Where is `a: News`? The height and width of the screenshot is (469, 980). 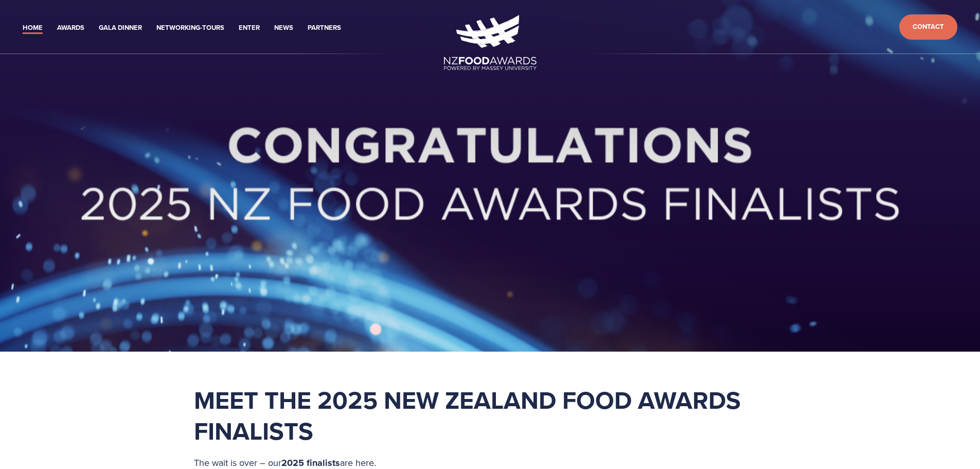
a: News is located at coordinates (283, 28).